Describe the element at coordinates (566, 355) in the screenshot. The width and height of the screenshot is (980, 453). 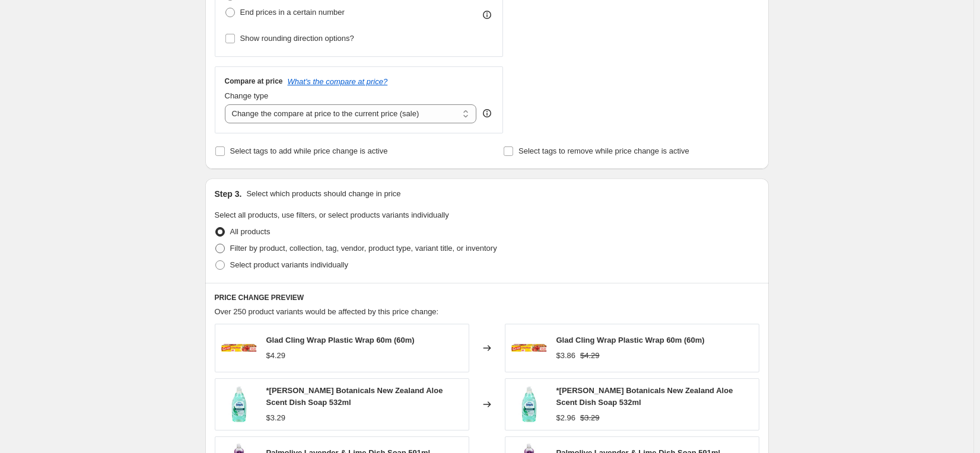
I see `div: $3.86` at that location.